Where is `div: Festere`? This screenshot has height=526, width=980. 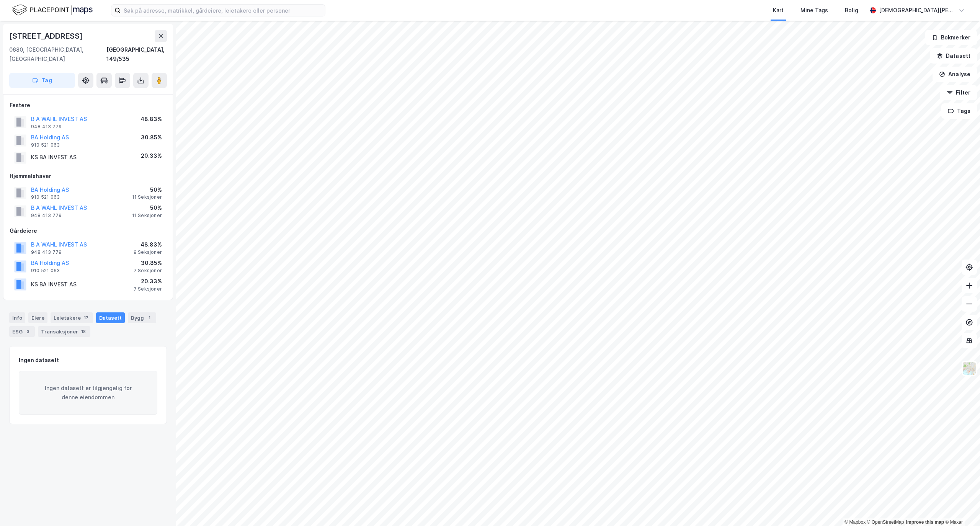 div: Festere is located at coordinates (88, 105).